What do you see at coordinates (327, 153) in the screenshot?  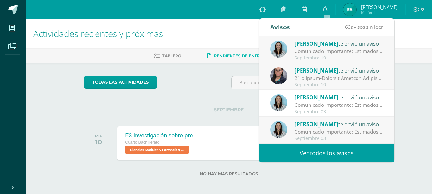 I see `a: Ver todos los avisos` at bounding box center [327, 153].